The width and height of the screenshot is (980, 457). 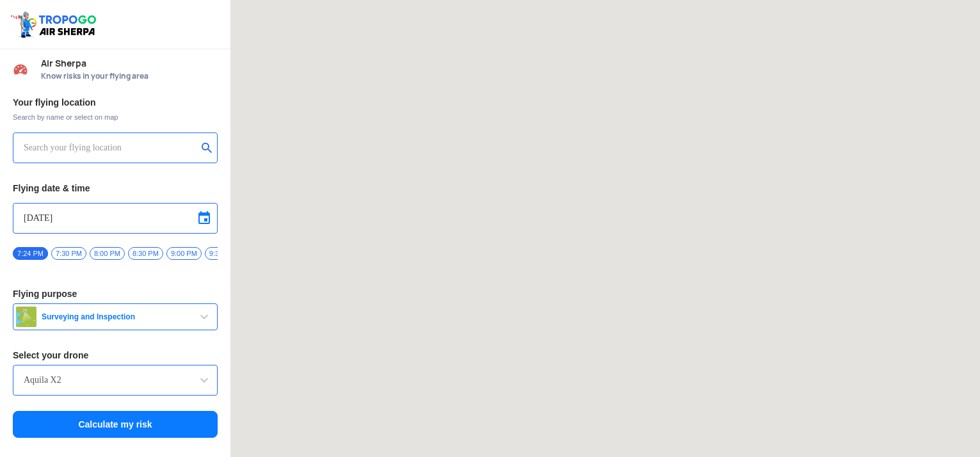 I want to click on span: 9:00 PM, so click(x=184, y=253).